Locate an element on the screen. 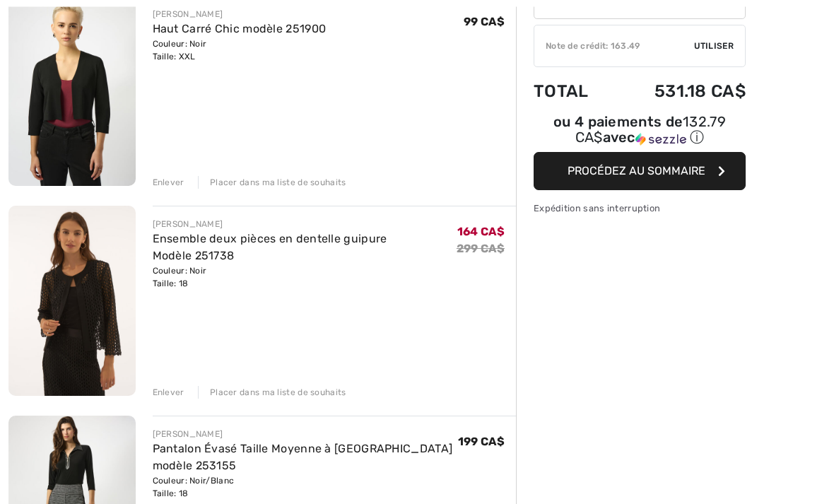 This screenshot has width=834, height=504. div: Couleur: Noir Taille: XXL is located at coordinates (239, 51).